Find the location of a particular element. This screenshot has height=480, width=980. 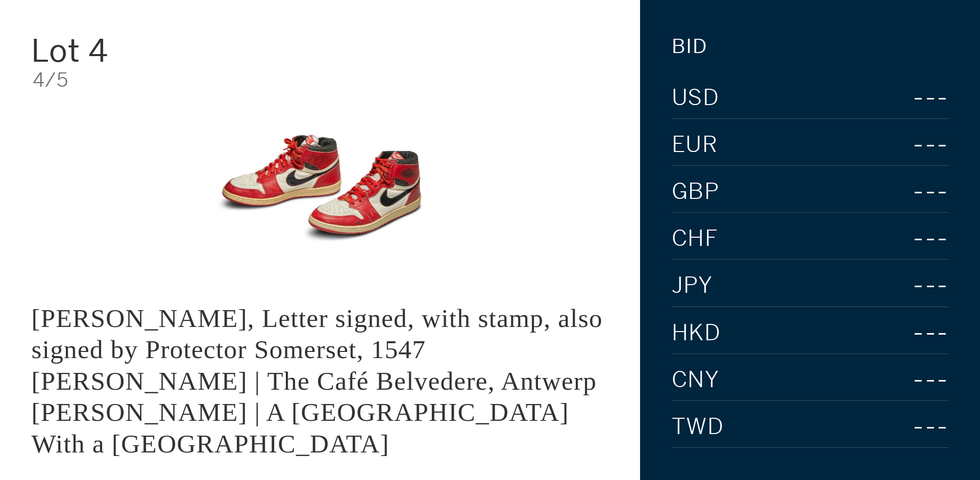

span: HKD is located at coordinates (696, 333).